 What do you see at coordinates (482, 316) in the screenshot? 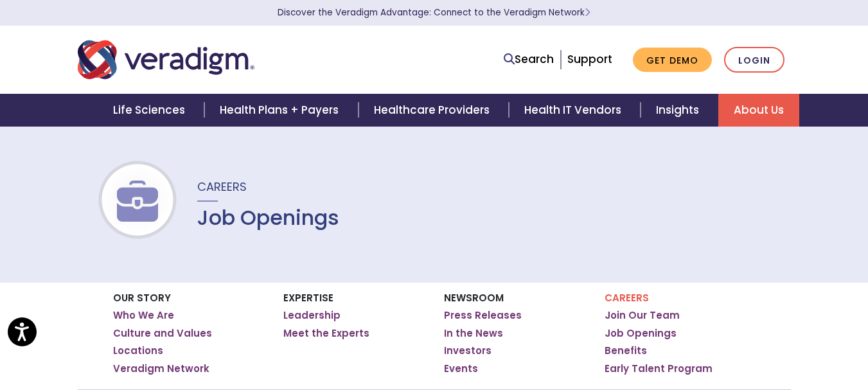
I see `a: Press Releases` at bounding box center [482, 316].